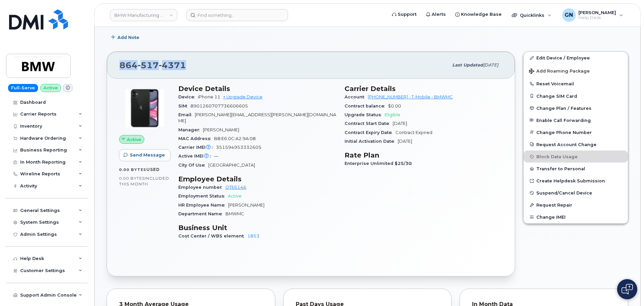 This screenshot has width=644, height=306. I want to click on span: Enterprise Unlimited $25/30, so click(380, 163).